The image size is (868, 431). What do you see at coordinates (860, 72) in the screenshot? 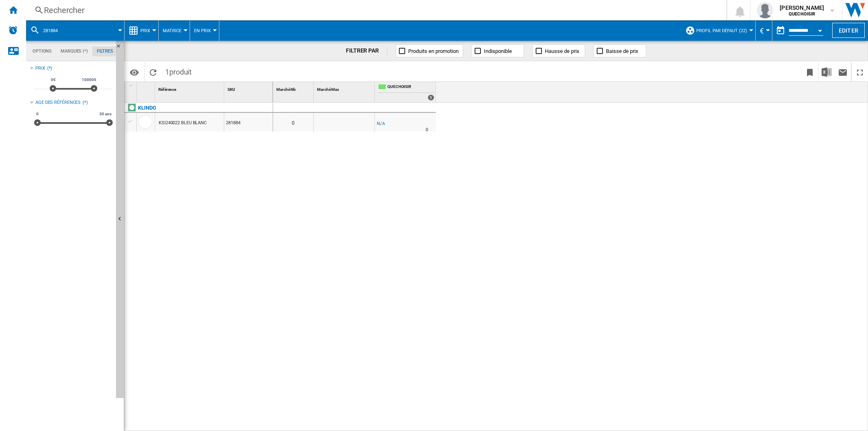
I see `button: Plein écran` at bounding box center [860, 72].